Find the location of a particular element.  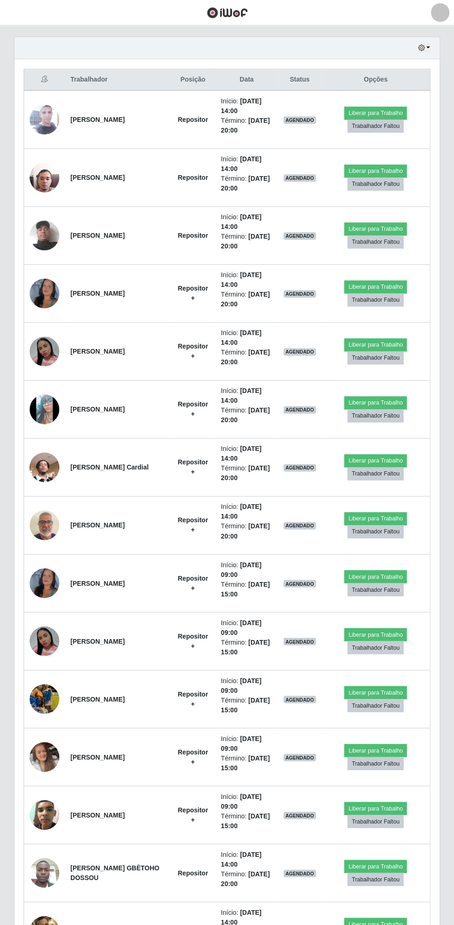

img: 1755380382994.jpeg is located at coordinates (44, 409).